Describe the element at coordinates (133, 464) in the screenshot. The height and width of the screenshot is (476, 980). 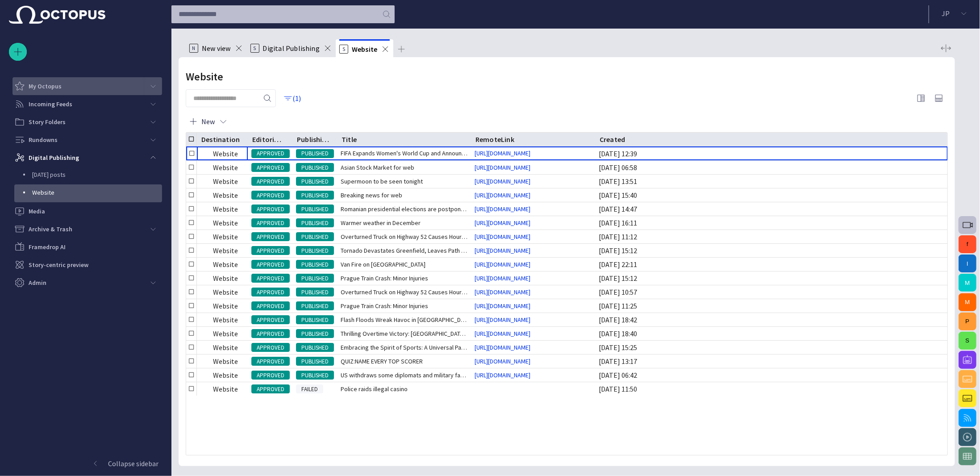
I see `p: Collapse sidebar` at that location.